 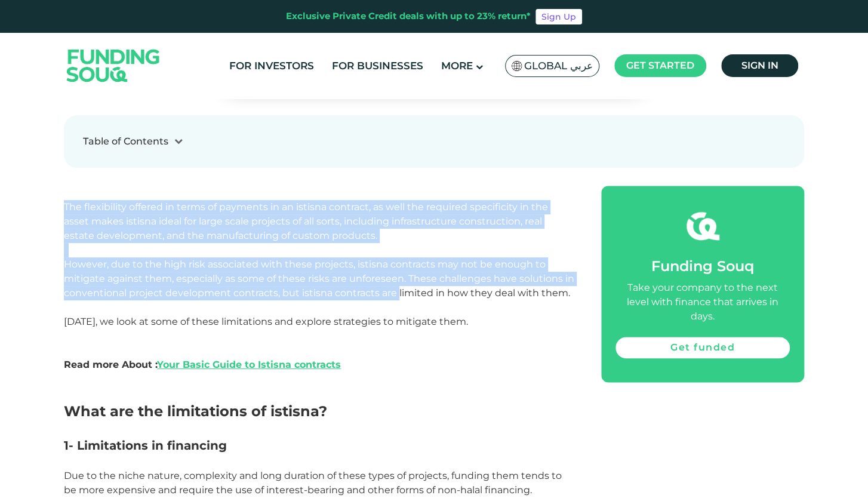 I want to click on span: Read more About :, so click(x=202, y=364).